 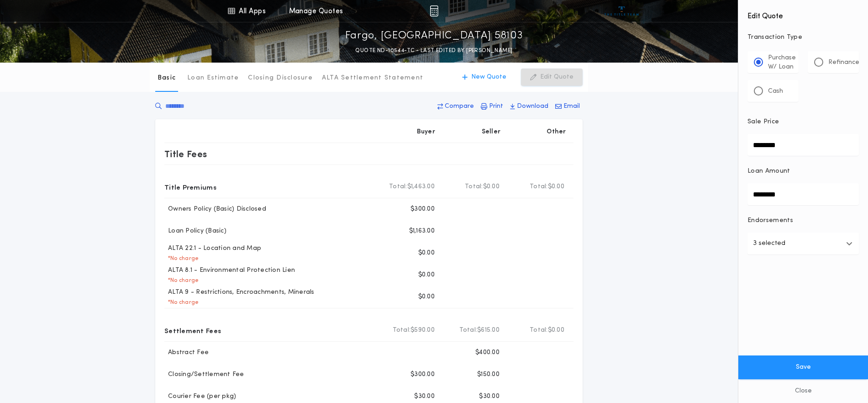 I want to click on p: Closing/Settlement Fee, so click(x=204, y=375).